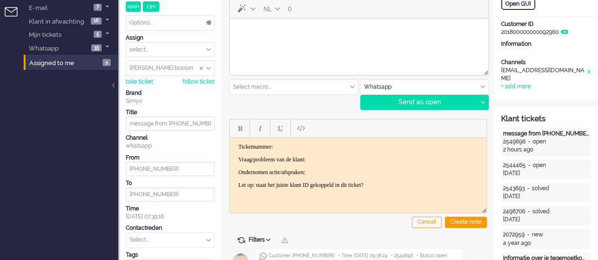  I want to click on div: Send as open, so click(419, 103).